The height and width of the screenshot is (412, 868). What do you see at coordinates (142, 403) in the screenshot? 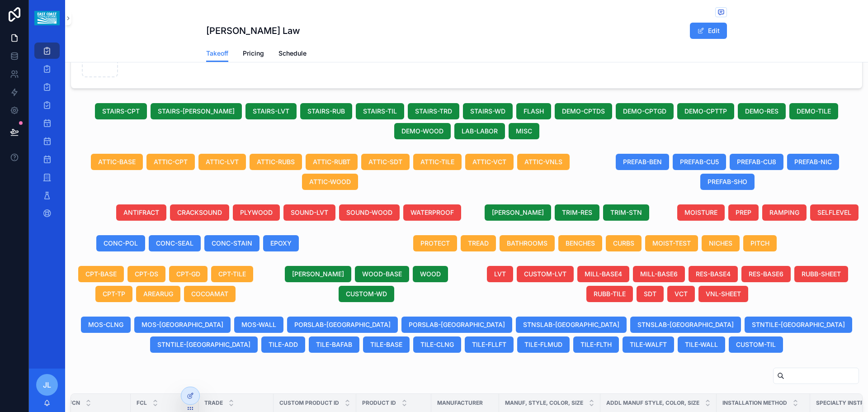
I see `span: FCL` at bounding box center [142, 403].